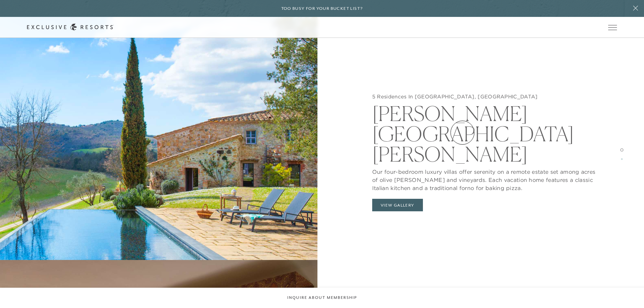 This screenshot has width=644, height=308. What do you see at coordinates (485, 178) in the screenshot?
I see `p: Our four-bedroom luxury villas offer serenity on a remote estate set among acres of olive [PERSON...` at bounding box center [485, 178].